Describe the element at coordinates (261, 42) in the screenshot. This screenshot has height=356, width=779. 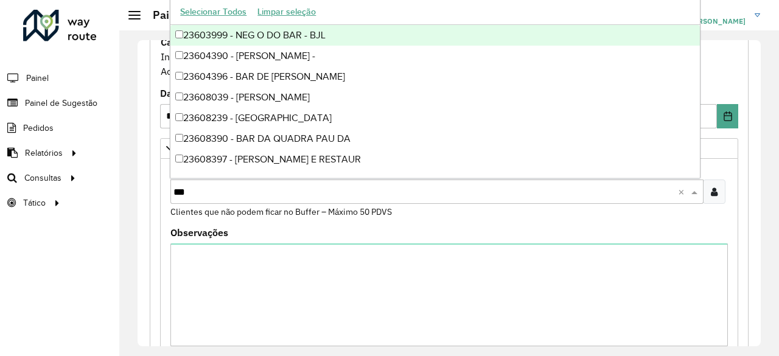
I see `strong: Cadastro Painel de sugestão de roteirização:` at that location.